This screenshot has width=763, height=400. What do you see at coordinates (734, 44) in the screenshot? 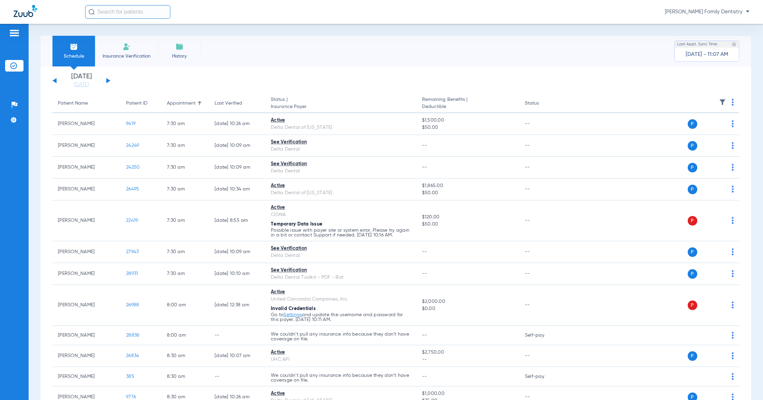
I see `img: last sync help info` at bounding box center [734, 44].